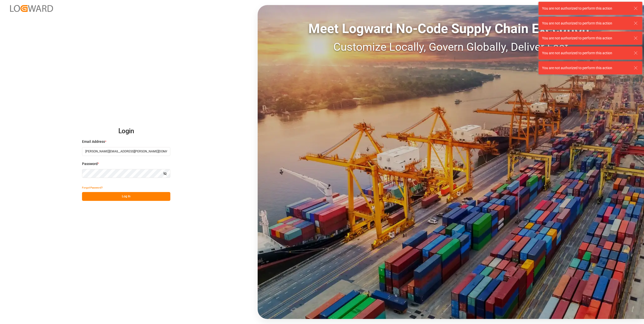  What do you see at coordinates (451, 29) in the screenshot?
I see `div: Meet Logward No-Code Supply Chain Execution:` at bounding box center [451, 29].